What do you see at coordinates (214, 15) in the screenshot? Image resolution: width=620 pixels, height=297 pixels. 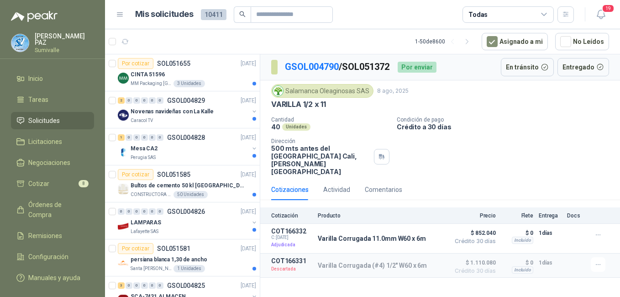 I see `span: 10411` at bounding box center [214, 15].